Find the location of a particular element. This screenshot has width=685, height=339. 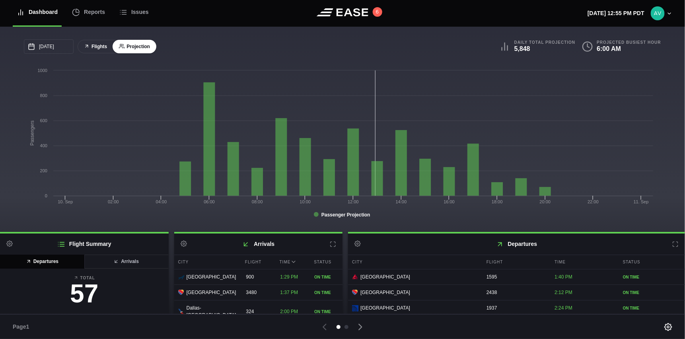

h2: Departures is located at coordinates (516, 244).